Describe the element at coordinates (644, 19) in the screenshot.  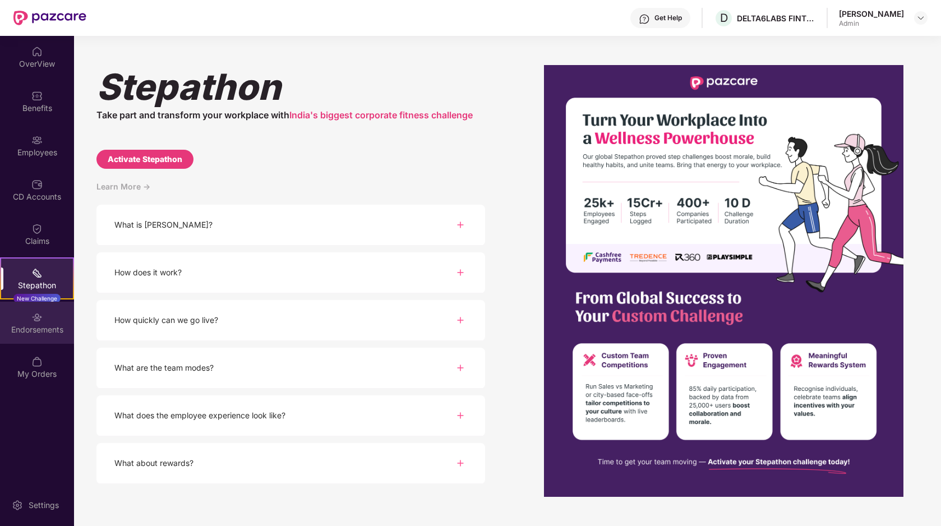
I see `img: svg+xml;base64,PHN2ZyBpZD0iSGVscC0zMngzMiIgeG1sbnM9Imh0dHA6Ly93d3cudzMub3JnLzIwMDAvc3ZnIiB3aWR0aD...` at that location.